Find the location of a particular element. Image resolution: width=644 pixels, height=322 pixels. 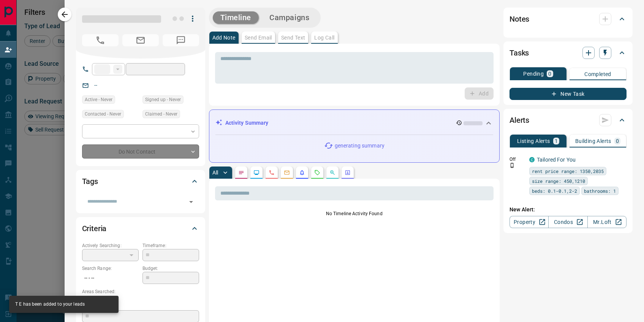

a: Tailored For You is located at coordinates (557, 160).